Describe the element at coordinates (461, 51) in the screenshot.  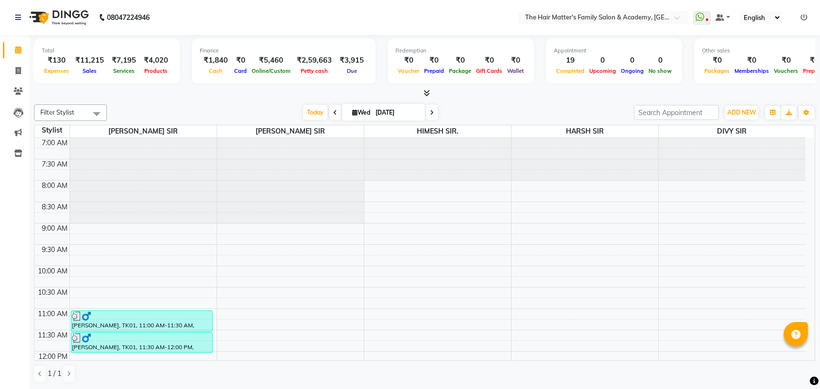
I see `div: Redemption` at that location.